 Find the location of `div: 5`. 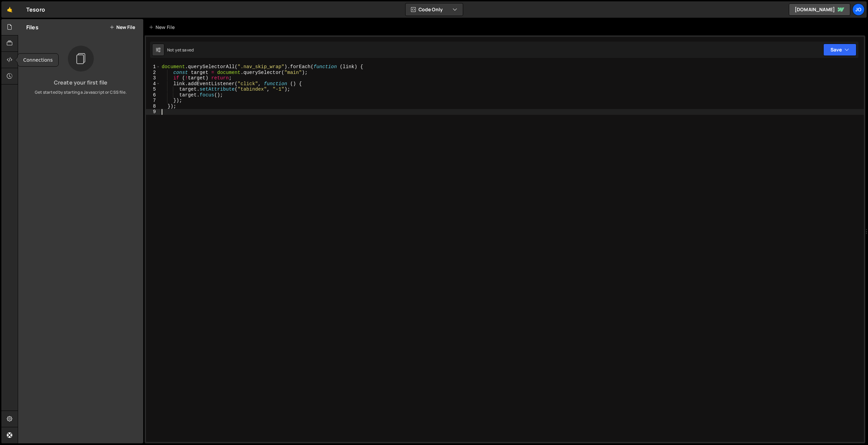

div: 5 is located at coordinates (153, 90).